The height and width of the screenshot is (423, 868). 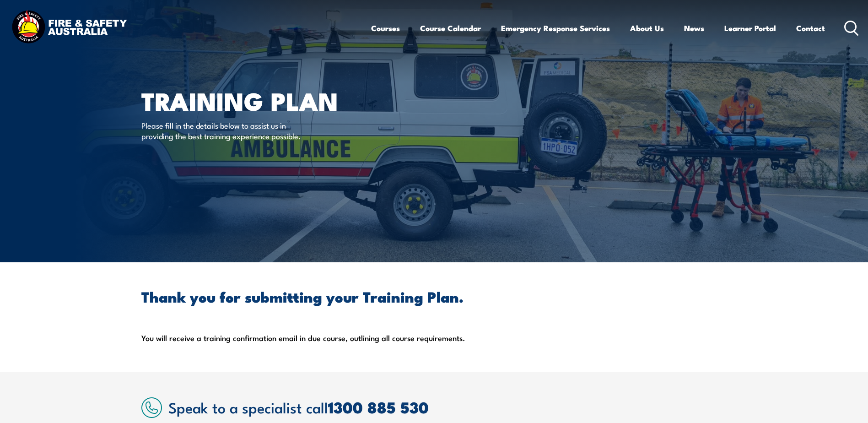 What do you see at coordinates (647, 28) in the screenshot?
I see `a: About Us` at bounding box center [647, 28].